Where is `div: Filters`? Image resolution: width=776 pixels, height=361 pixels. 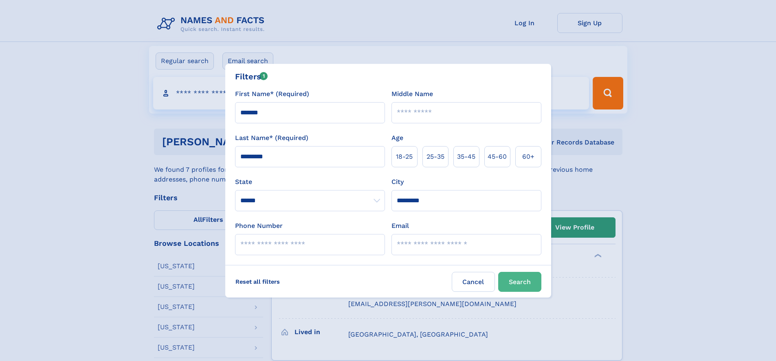 div: Filters is located at coordinates (251, 77).